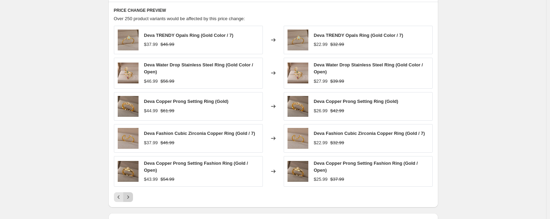 Image resolution: width=550 pixels, height=219 pixels. Describe the element at coordinates (167, 179) in the screenshot. I see `strike: $54.99` at that location.